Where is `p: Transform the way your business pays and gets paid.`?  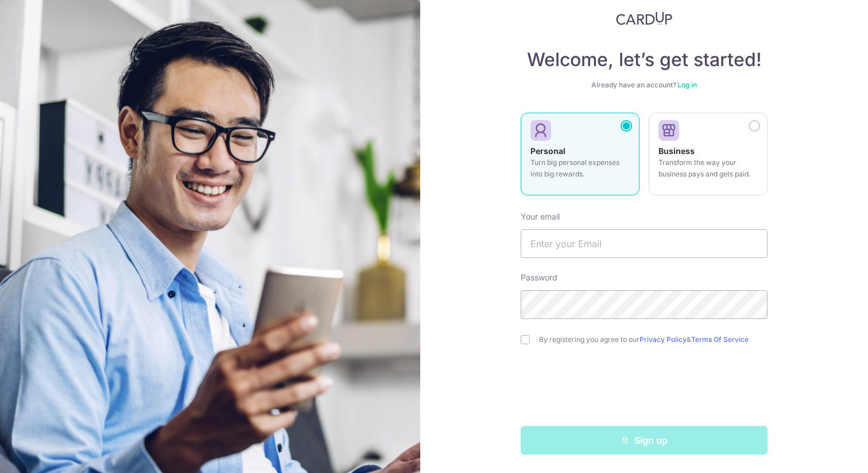
p: Transform the way your business pays and gets paid. is located at coordinates (708, 168).